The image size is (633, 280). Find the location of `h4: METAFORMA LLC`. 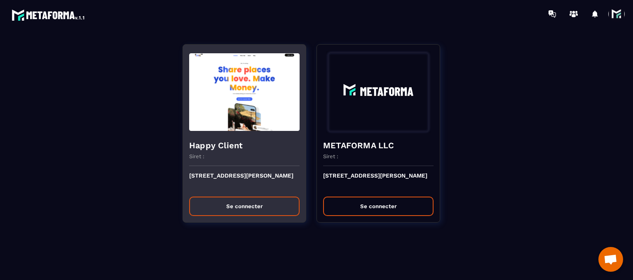

h4: METAFORMA LLC is located at coordinates (378, 145).